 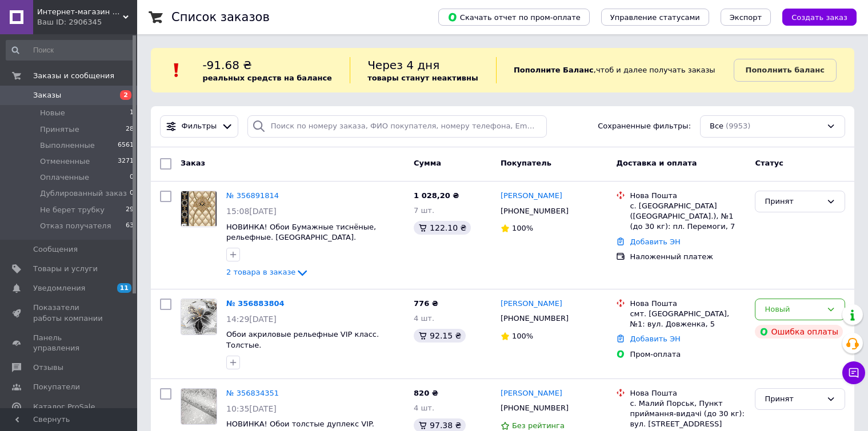 I want to click on div: 92.15 ₴, so click(x=439, y=336).